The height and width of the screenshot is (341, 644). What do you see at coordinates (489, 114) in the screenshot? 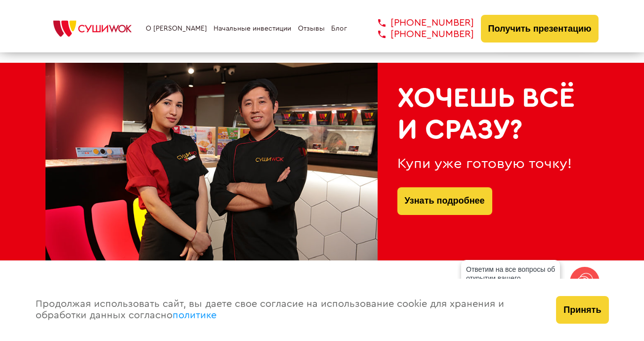
I see `h2: Хочешь всё и сразу?` at bounding box center [489, 114].